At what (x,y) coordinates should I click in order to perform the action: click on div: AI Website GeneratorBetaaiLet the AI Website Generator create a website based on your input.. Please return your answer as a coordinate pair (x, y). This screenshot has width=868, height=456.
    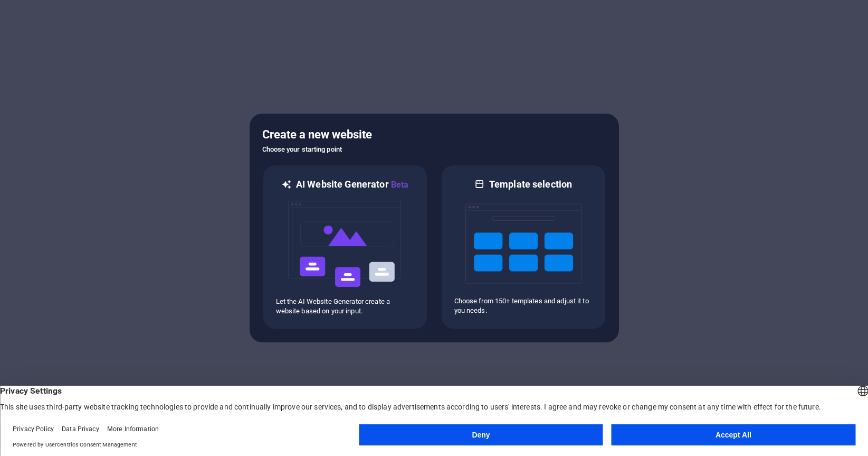
    Looking at the image, I should click on (345, 246).